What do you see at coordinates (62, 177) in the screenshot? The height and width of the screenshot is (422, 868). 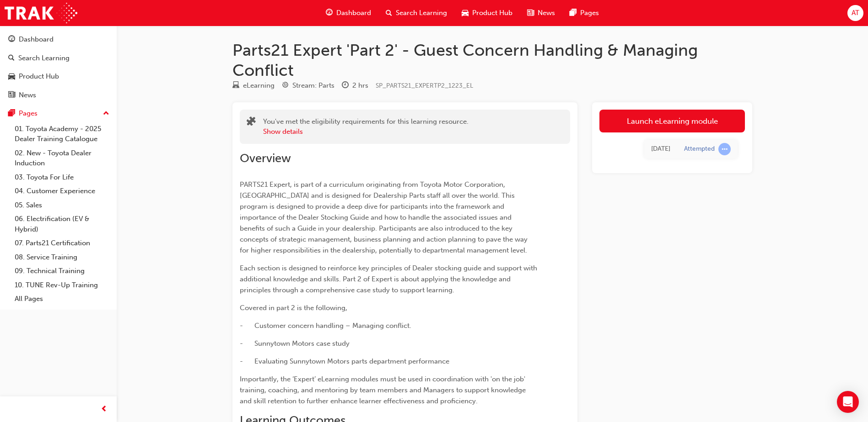 I see `a: 03. Toyota For Life` at bounding box center [62, 177].